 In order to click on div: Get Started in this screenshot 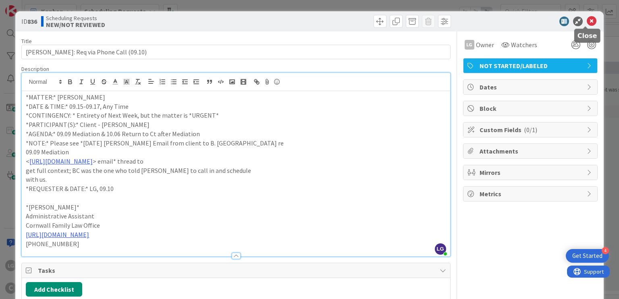, I will do `click(587, 256)`.